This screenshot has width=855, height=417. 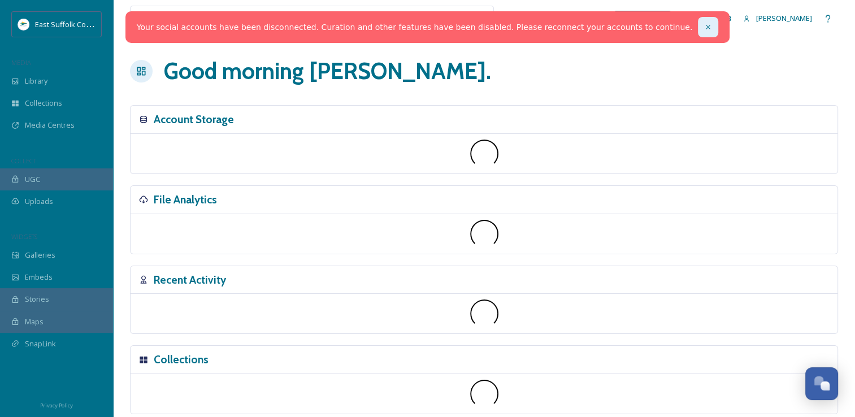 I want to click on span: East Suffolk Council, so click(x=68, y=24).